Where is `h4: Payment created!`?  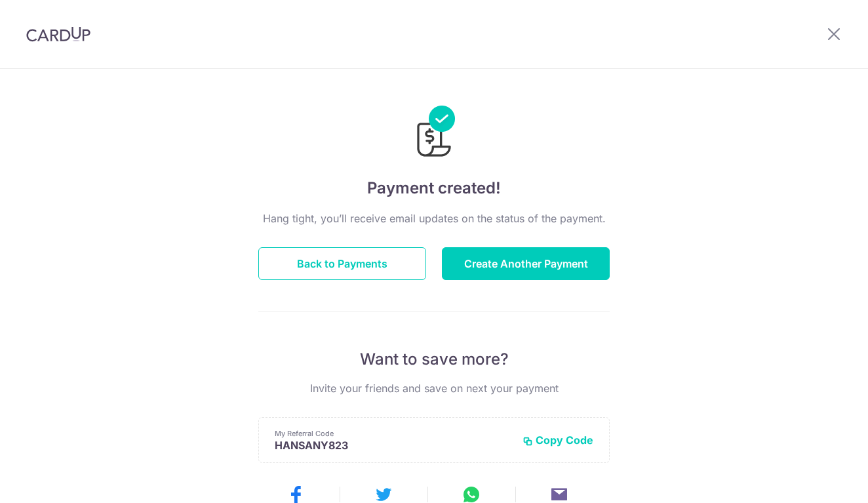 h4: Payment created! is located at coordinates (434, 188).